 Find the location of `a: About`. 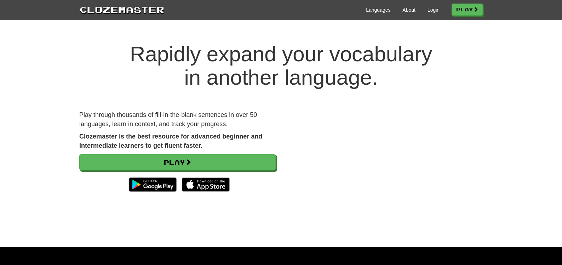

a: About is located at coordinates (409, 10).